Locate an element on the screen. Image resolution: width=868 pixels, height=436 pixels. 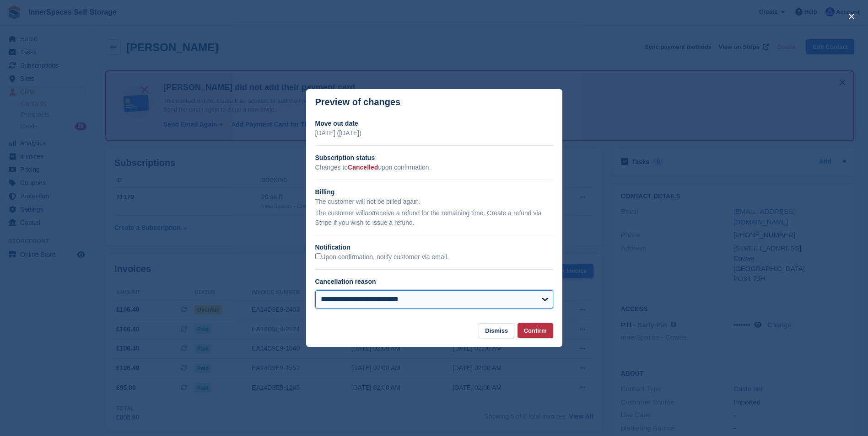
button: close is located at coordinates (851, 17).